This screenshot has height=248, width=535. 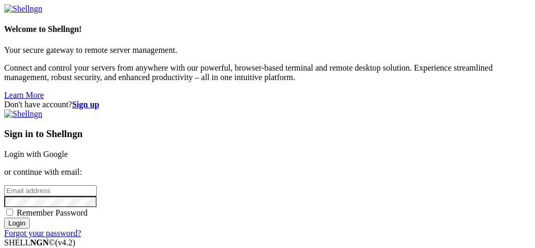 What do you see at coordinates (86, 104) in the screenshot?
I see `a: Sign up` at bounding box center [86, 104].